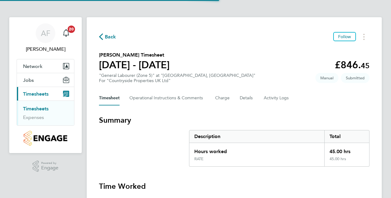 Image resolution: width=391 pixels, height=198 pixels. I want to click on a: 20, so click(66, 33).